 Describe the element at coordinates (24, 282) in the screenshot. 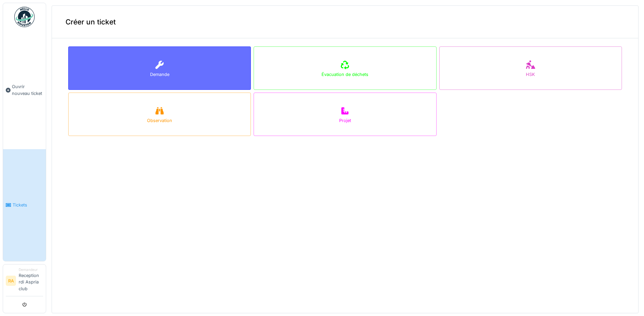

I see `a: RA DemandeurReception rdi Aspria club` at that location.